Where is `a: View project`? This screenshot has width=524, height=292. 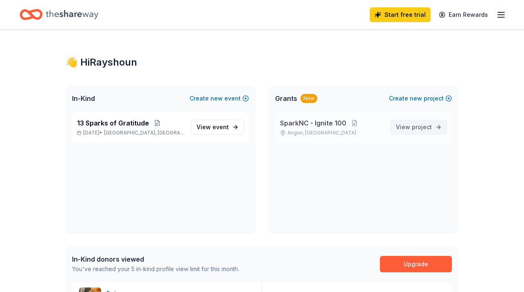
a: View project is located at coordinates (419, 127).